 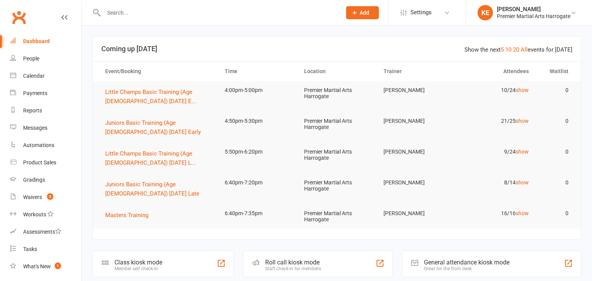 I want to click on td: 9/24, so click(x=496, y=152).